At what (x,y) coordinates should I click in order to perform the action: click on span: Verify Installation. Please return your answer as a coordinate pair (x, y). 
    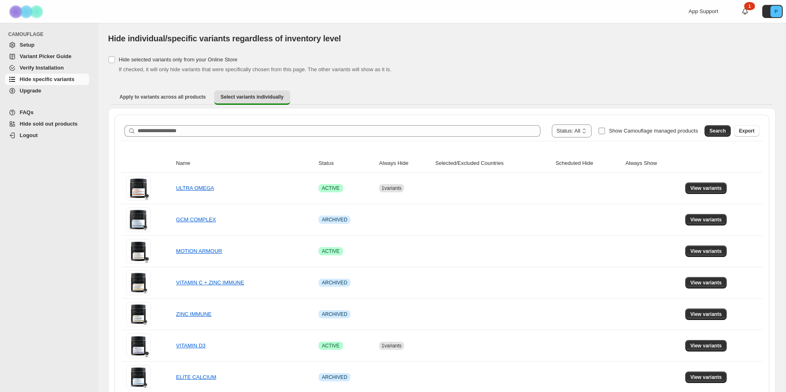
    Looking at the image, I should click on (42, 68).